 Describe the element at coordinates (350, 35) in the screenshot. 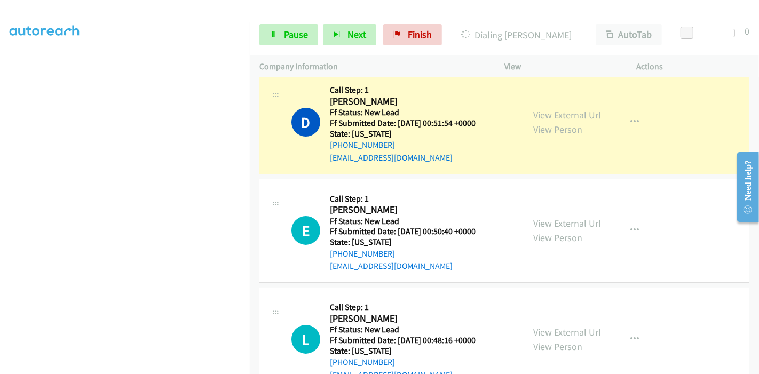

I see `button: Next` at that location.